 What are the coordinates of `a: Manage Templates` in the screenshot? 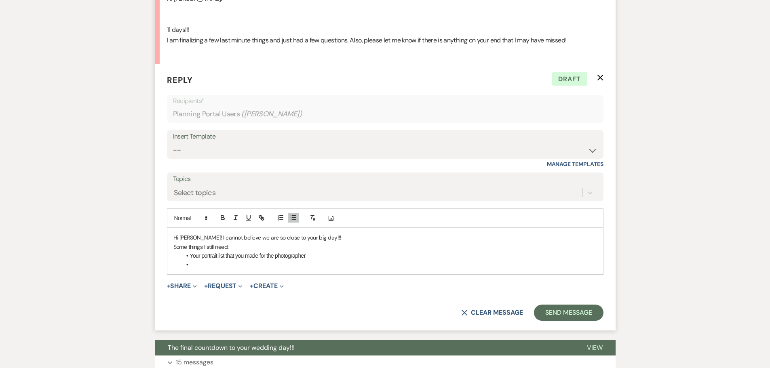 It's located at (575, 164).